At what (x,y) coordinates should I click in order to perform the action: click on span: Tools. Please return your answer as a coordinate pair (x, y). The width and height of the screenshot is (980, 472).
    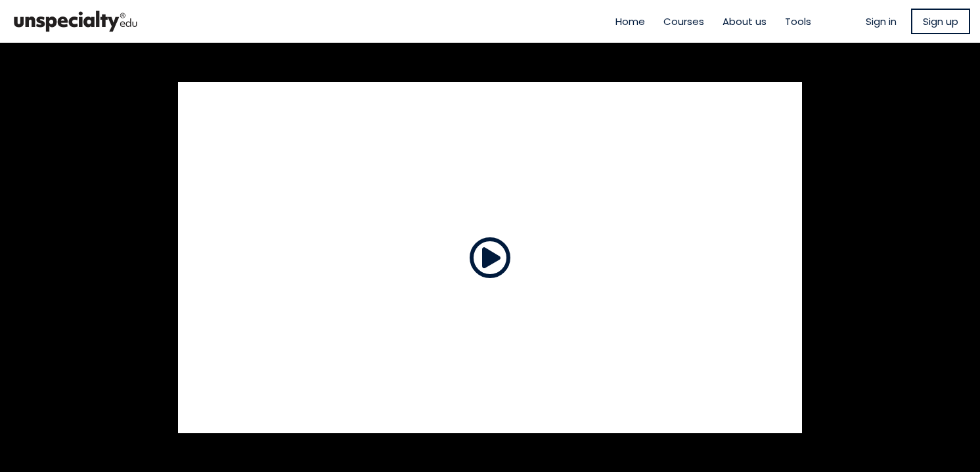
    Looking at the image, I should click on (798, 21).